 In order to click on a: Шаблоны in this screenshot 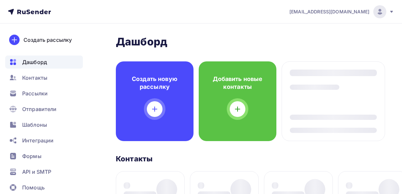, I will do `click(44, 125)`.